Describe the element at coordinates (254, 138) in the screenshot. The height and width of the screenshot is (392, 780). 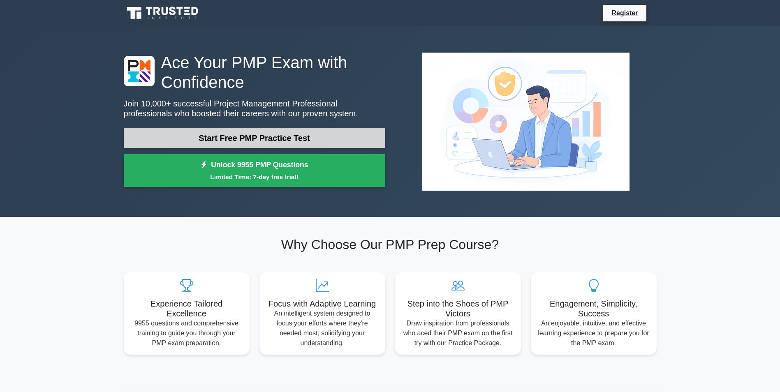
I see `a: Start Free PMP Practice Test` at that location.